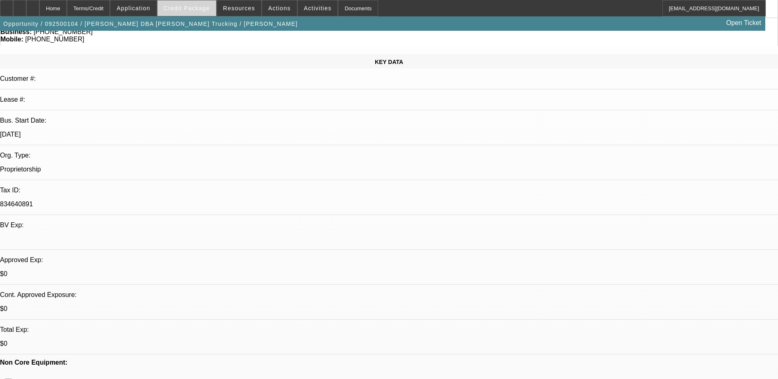 Image resolution: width=778 pixels, height=379 pixels. Describe the element at coordinates (279, 8) in the screenshot. I see `span: Actions` at that location.